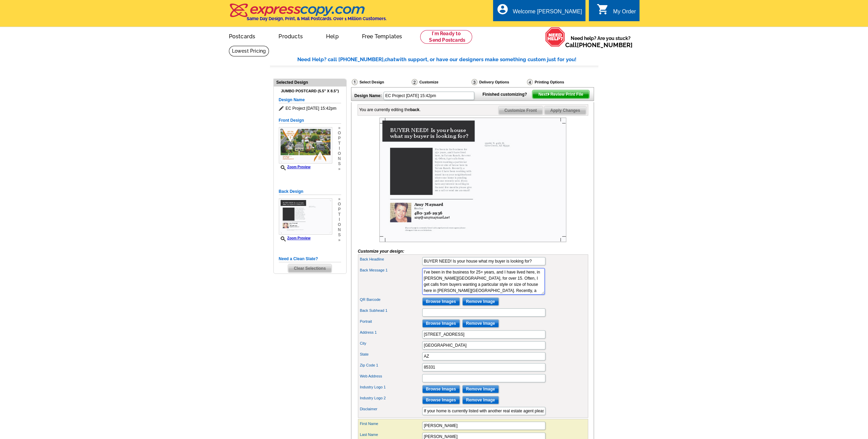 The height and width of the screenshot is (439, 868). Describe the element at coordinates (291, 36) in the screenshot. I see `a: Products` at that location.